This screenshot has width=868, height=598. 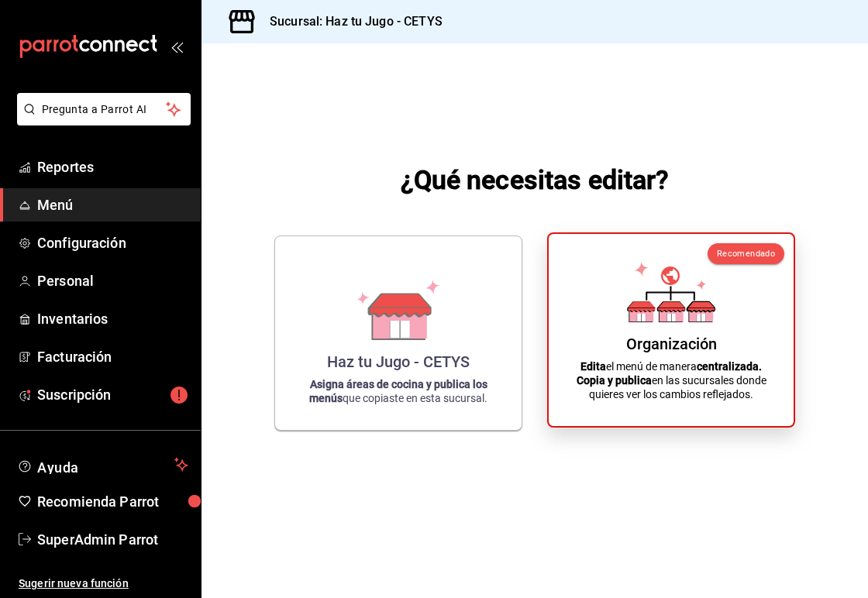 I want to click on span: Suscripción, so click(x=113, y=394).